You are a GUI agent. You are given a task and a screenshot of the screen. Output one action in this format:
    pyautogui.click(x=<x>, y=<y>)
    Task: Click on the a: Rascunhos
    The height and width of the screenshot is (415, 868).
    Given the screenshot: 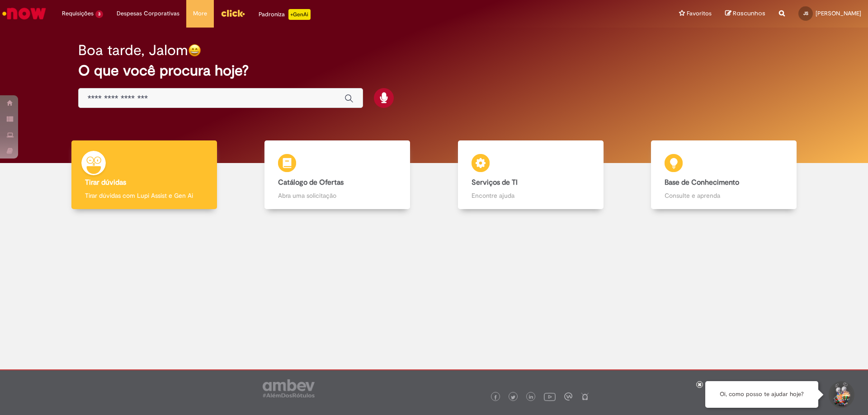 What is the action you would take?
    pyautogui.click(x=745, y=14)
    